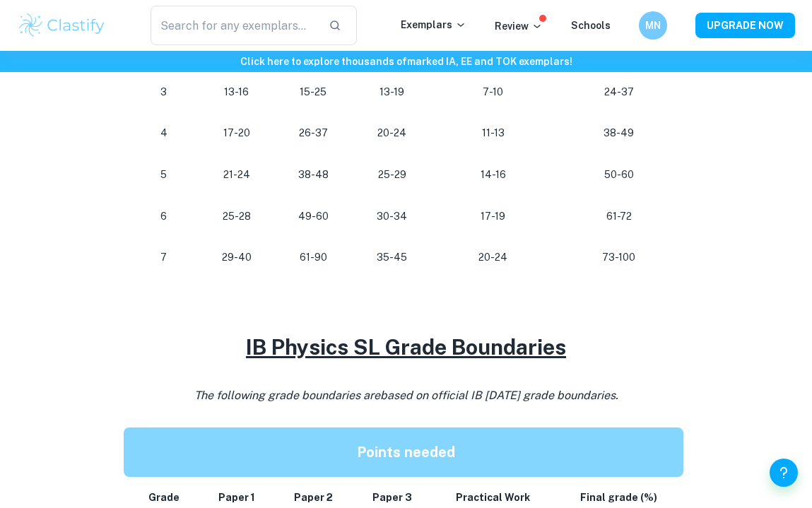  Describe the element at coordinates (164, 175) in the screenshot. I see `p: 5` at that location.